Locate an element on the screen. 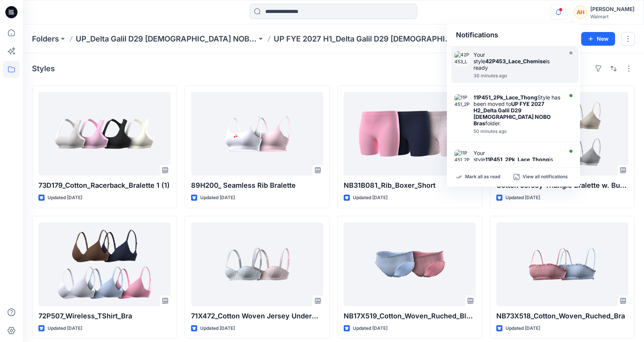  a: 72P507_Wireless_TShirt_Bra is located at coordinates (104, 264).